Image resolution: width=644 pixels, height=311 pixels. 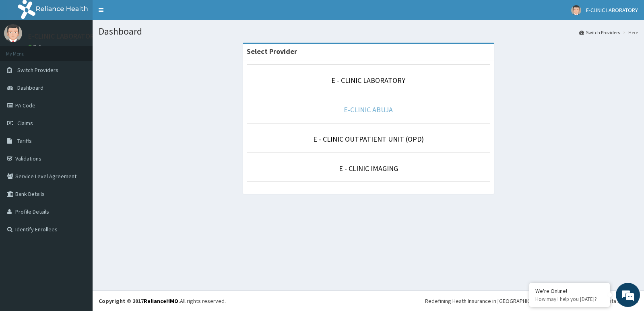 What do you see at coordinates (369, 32) in the screenshot?
I see `h1: Dashboard` at bounding box center [369, 32].